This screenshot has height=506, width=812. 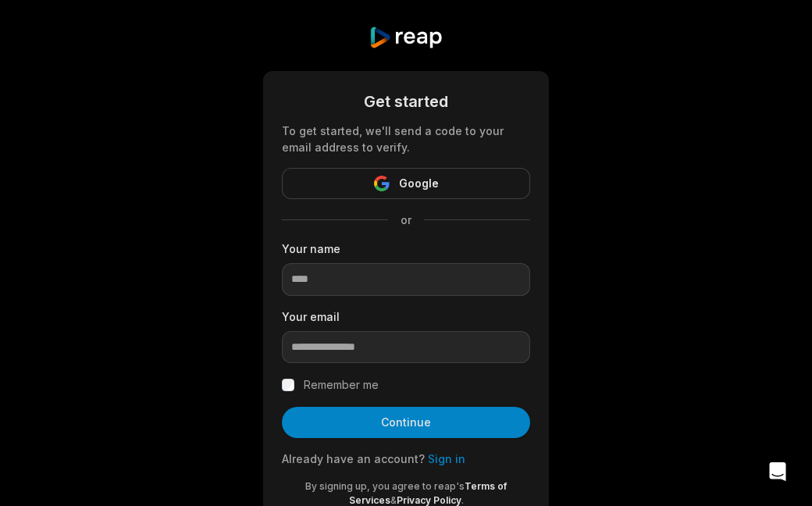 What do you see at coordinates (447, 458) in the screenshot?
I see `a: Sign in` at bounding box center [447, 458].